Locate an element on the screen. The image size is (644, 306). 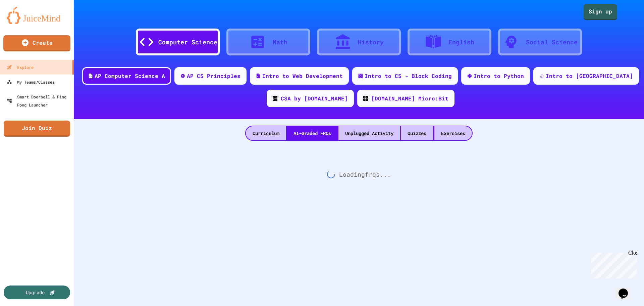
a: Sign up is located at coordinates (600, 12).